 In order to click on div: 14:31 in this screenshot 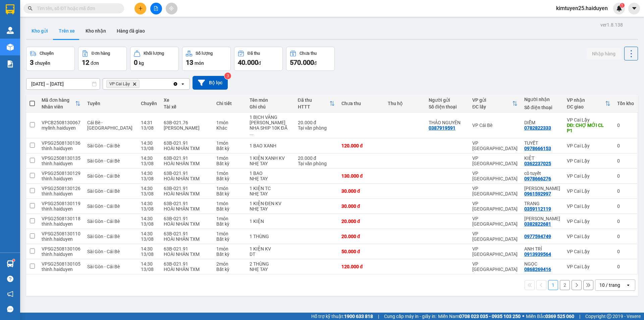, I will do `click(149, 122)`.